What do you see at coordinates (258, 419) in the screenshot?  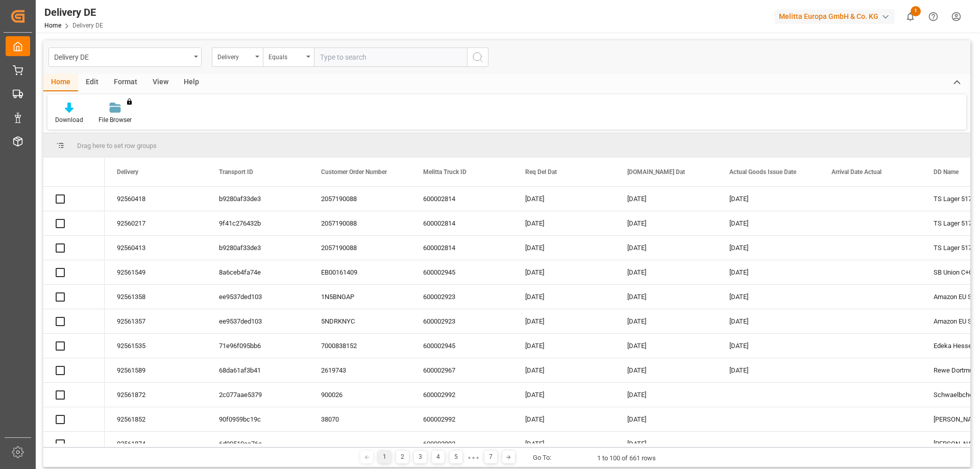 I see `div: 90f0959bc19c` at bounding box center [258, 419].